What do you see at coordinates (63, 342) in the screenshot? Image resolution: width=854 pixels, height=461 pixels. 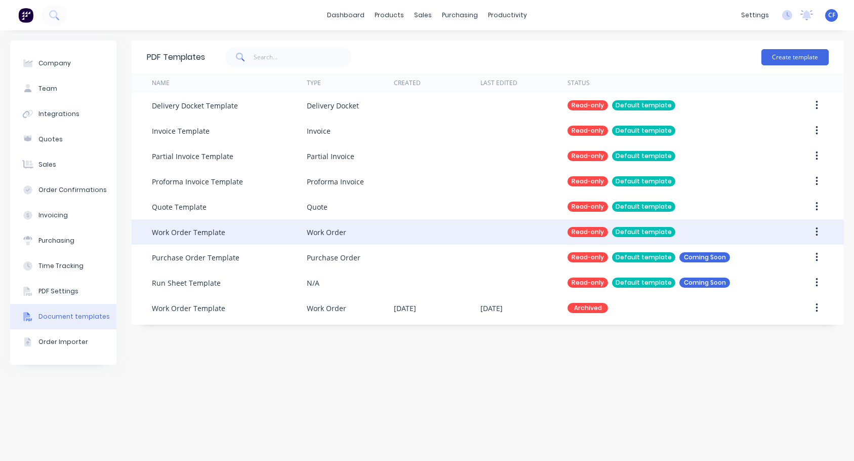 I see `button: Order Importer` at bounding box center [63, 342].